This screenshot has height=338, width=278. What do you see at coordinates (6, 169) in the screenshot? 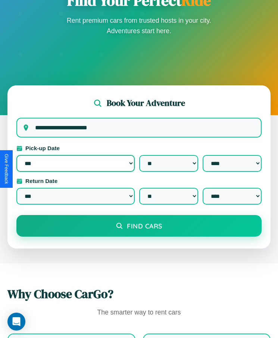
I see `div: Give Feedback` at bounding box center [6, 169].